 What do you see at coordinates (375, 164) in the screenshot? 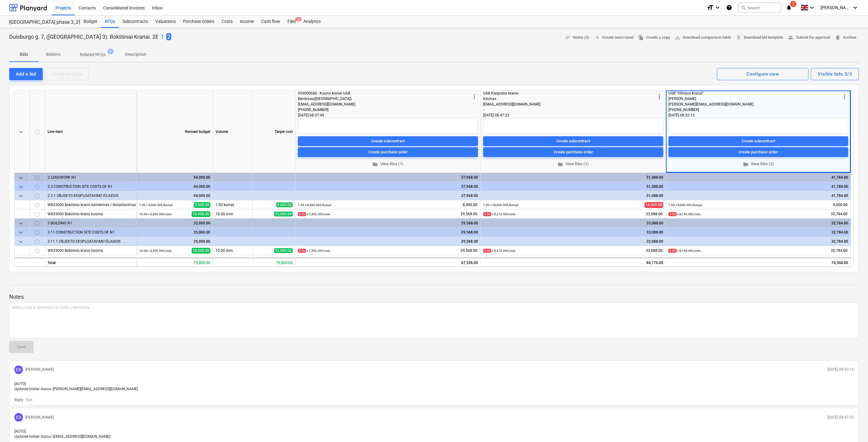
I see `span: folder` at bounding box center [375, 164].